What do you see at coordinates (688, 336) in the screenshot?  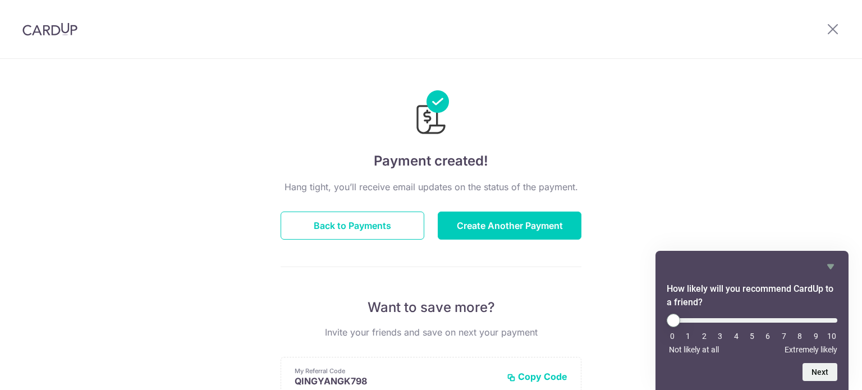 I see `li: 1` at bounding box center [688, 336].